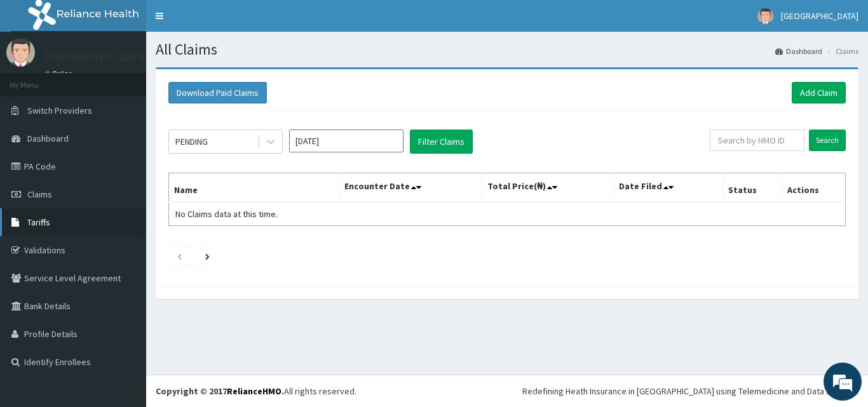 The image size is (868, 407). Describe the element at coordinates (220, 391) in the screenshot. I see `strong: Copyright © 2017 .` at that location.